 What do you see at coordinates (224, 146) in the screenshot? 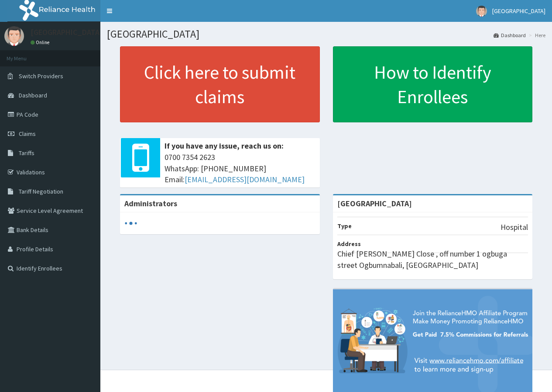
I see `b: If you have any issue, reach us on:` at bounding box center [224, 146].